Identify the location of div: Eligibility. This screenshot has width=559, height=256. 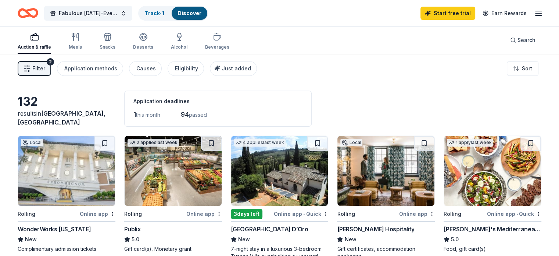
(186, 68).